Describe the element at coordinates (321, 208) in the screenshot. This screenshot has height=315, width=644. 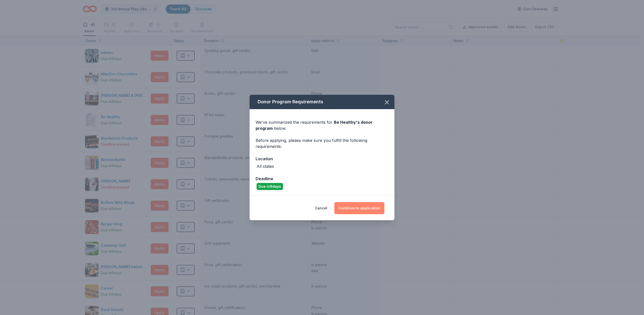
I see `button: Cancel` at that location.